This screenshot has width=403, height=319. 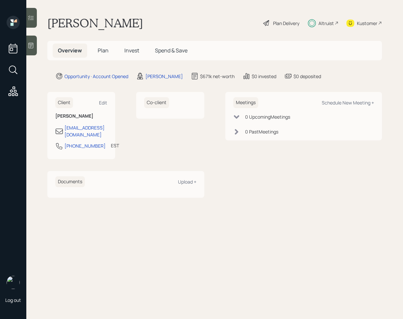 What do you see at coordinates (13, 282) in the screenshot?
I see `img: retirable_logo.png` at bounding box center [13, 282].